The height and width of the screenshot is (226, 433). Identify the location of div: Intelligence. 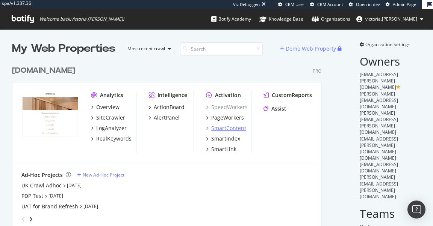
(172, 95).